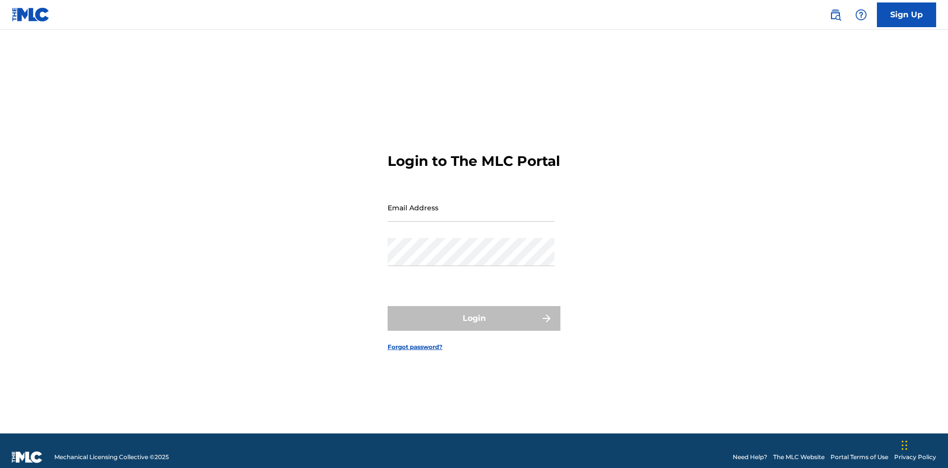  I want to click on a: Privacy Policy, so click(915, 457).